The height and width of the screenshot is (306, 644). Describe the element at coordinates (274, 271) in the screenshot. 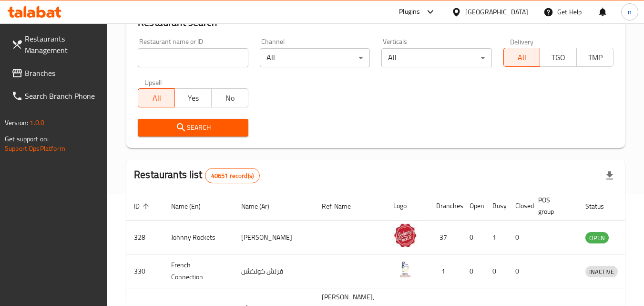

I see `td: فرنش كونكشن` at that location.